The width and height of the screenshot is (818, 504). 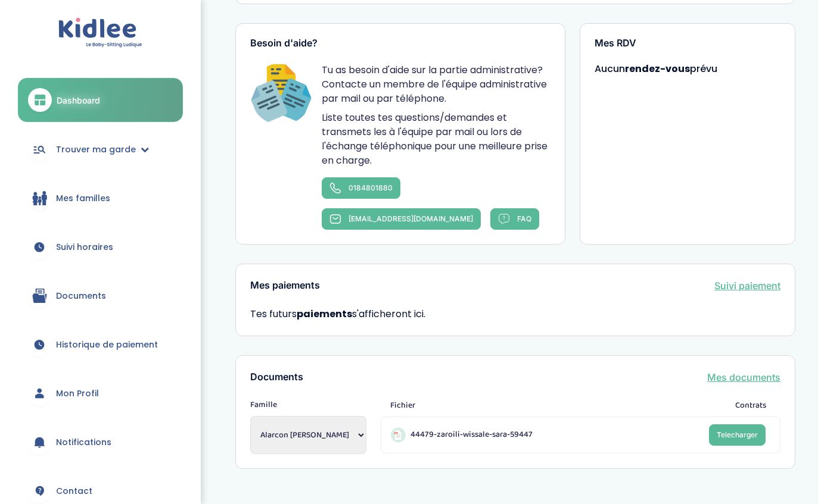 I want to click on img: logo.svg, so click(x=100, y=32).